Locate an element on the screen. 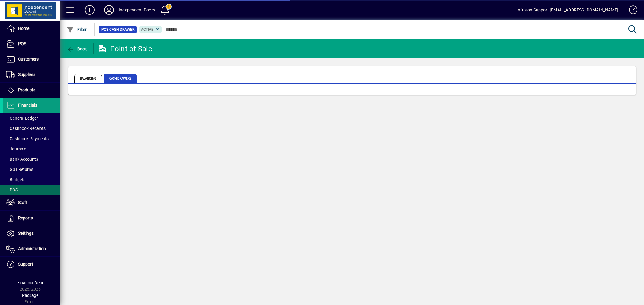  span: Back is located at coordinates (77, 49).